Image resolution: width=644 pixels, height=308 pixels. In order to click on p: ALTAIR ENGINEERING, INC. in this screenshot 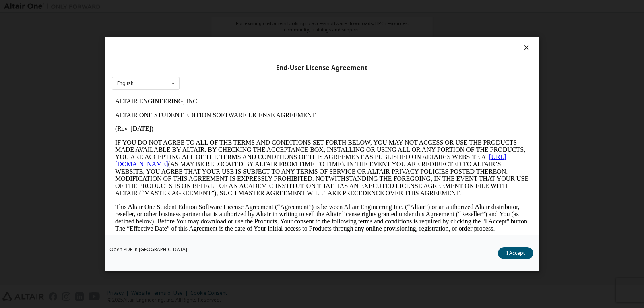, I will do `click(210, 6)`.